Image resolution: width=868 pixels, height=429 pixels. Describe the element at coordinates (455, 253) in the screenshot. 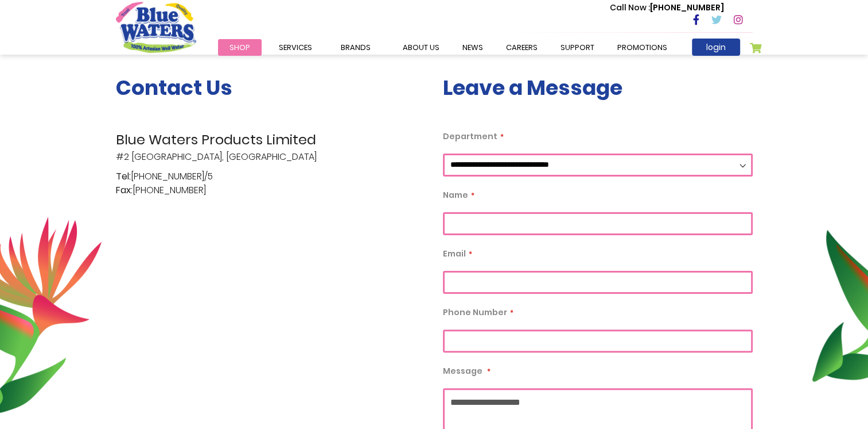

I see `span: Email` at that location.